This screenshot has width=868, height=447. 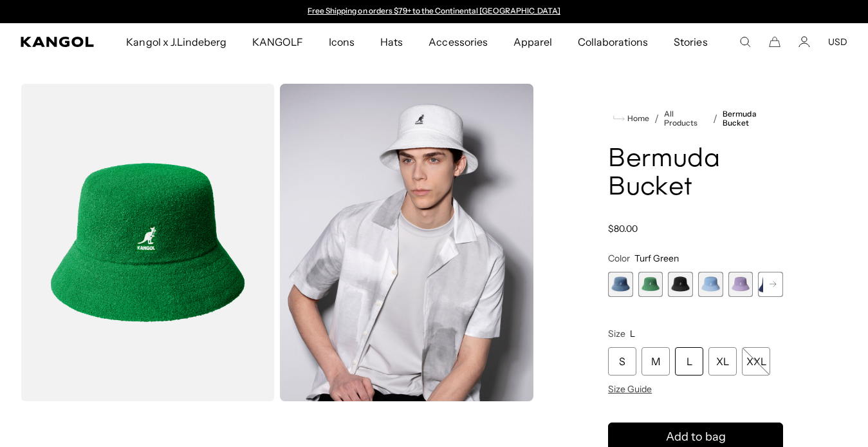 What do you see at coordinates (277, 42) in the screenshot?
I see `span: KANGOLF` at bounding box center [277, 42].